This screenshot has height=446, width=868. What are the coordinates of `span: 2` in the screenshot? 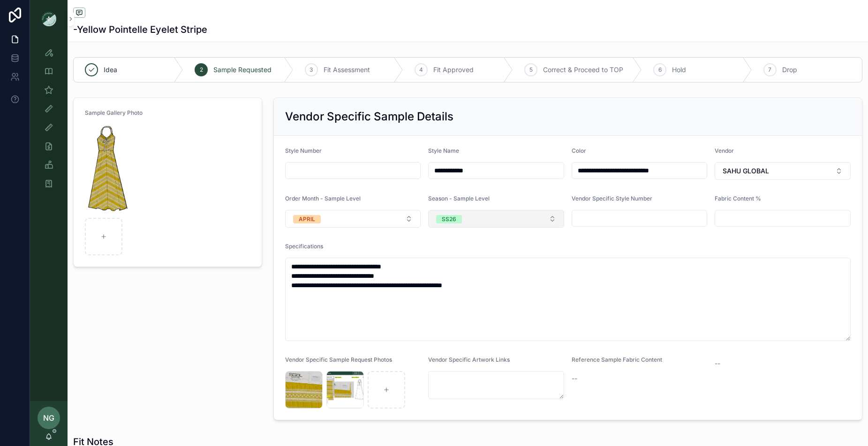 It's located at (201, 70).